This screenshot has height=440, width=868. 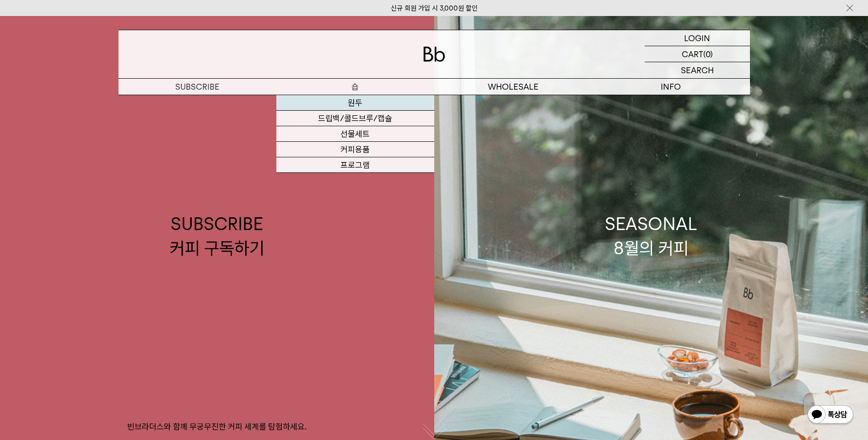 I want to click on p: WHOLESALE, so click(x=513, y=87).